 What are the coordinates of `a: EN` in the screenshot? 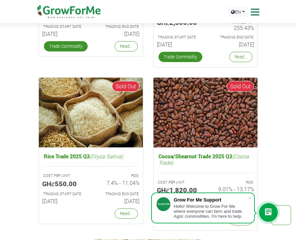 It's located at (238, 12).